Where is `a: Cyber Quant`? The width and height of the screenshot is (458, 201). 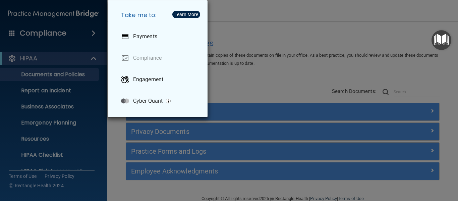 a: Cyber Quant is located at coordinates (159, 101).